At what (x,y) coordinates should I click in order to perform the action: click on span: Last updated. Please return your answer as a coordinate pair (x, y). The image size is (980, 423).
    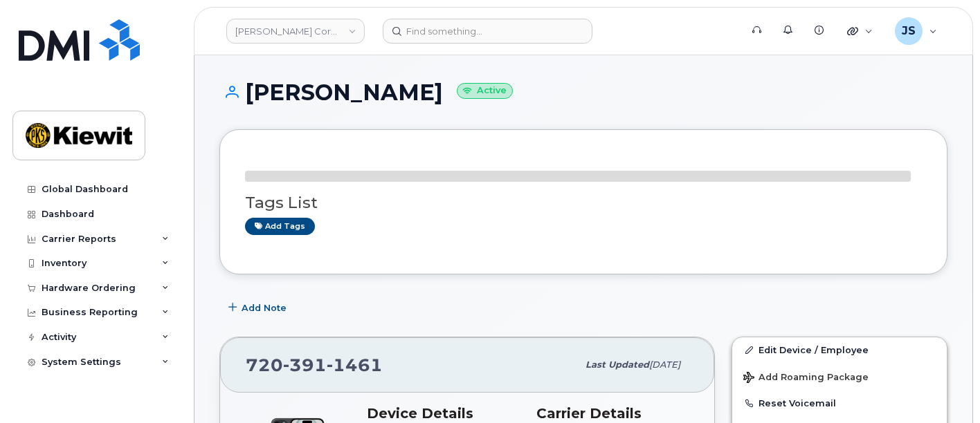
    Looking at the image, I should click on (617, 364).